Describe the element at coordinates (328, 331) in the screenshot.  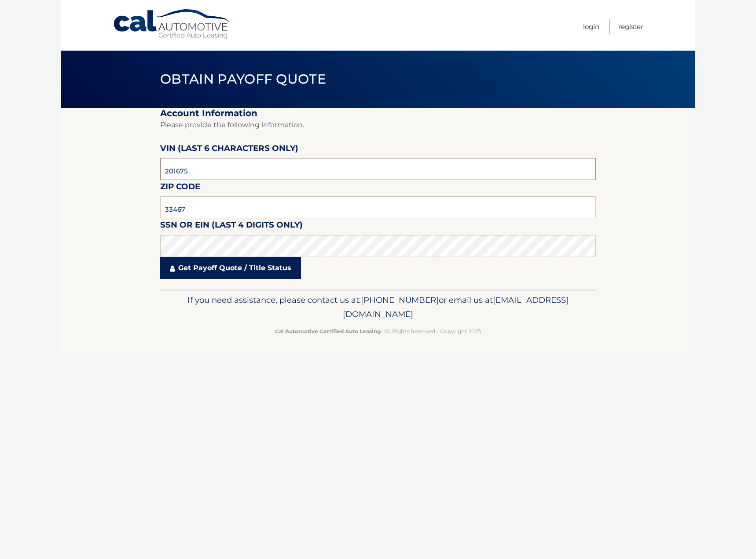
I see `strong: Cal Automotive Certified Auto Leasing` at that location.